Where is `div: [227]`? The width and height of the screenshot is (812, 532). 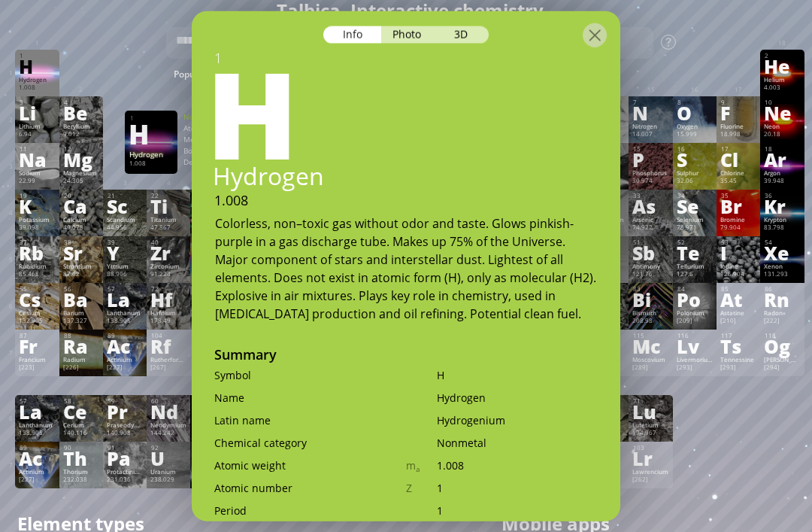
div: [227] is located at coordinates (36, 480).